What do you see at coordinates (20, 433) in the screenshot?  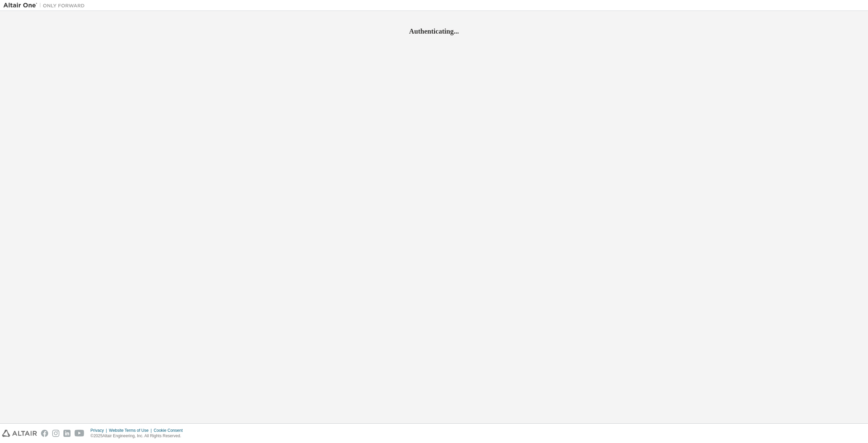 I see `img: altair_logo.svg` at bounding box center [20, 433].